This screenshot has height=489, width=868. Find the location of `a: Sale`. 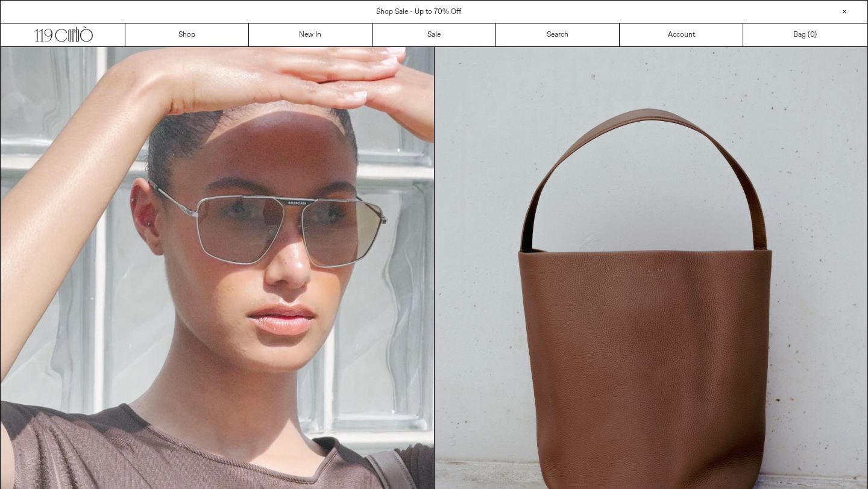

a: Sale is located at coordinates (434, 35).